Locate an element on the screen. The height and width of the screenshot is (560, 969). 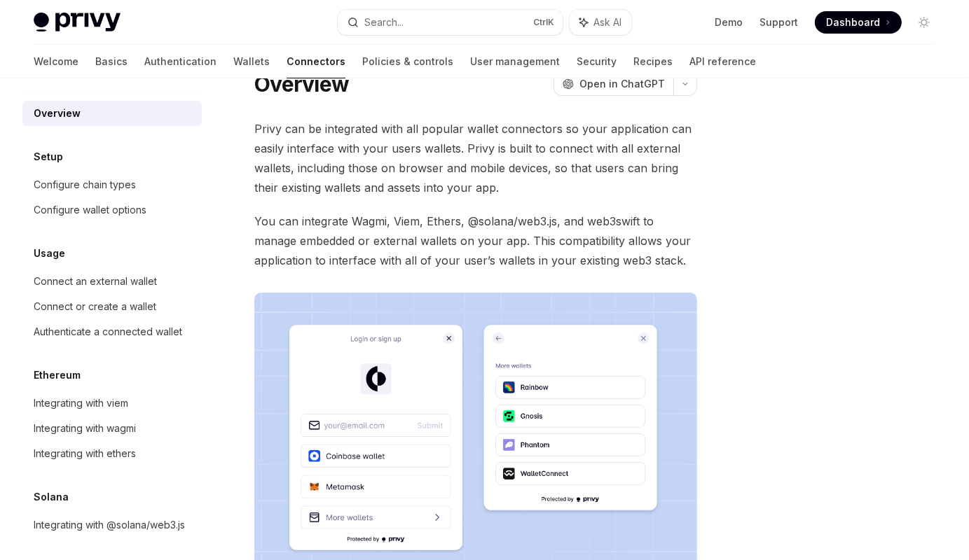
span: Privy can be integrated with all popular wallet connectors so your application can easily interfa... is located at coordinates (476, 158).